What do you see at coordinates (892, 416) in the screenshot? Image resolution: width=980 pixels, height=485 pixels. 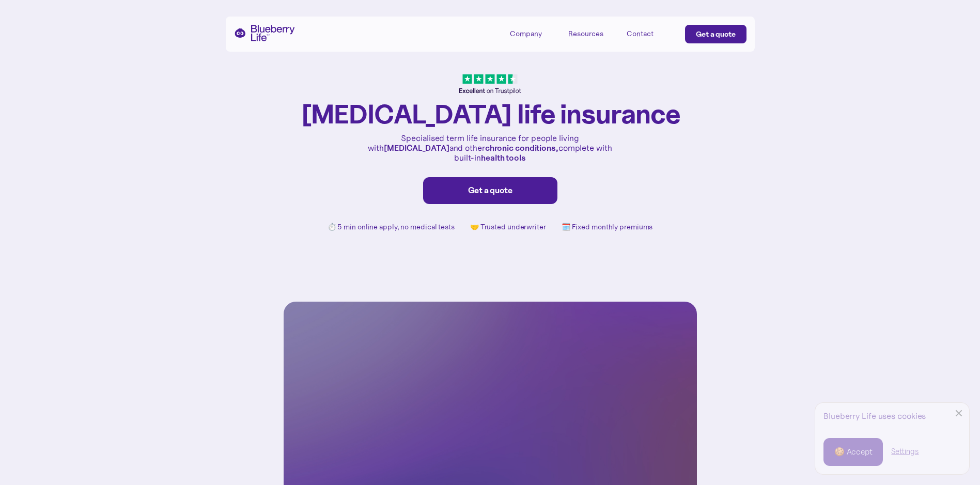 I see `div: Blueberry Life uses cookies` at bounding box center [892, 416].